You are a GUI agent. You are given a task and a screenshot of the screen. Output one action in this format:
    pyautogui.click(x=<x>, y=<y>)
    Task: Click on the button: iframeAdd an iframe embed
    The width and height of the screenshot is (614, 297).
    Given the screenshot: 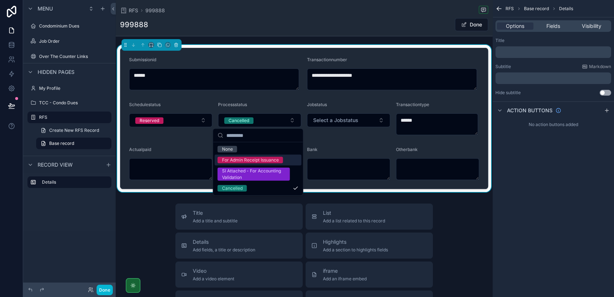 What is the action you would take?
    pyautogui.click(x=369, y=274)
    